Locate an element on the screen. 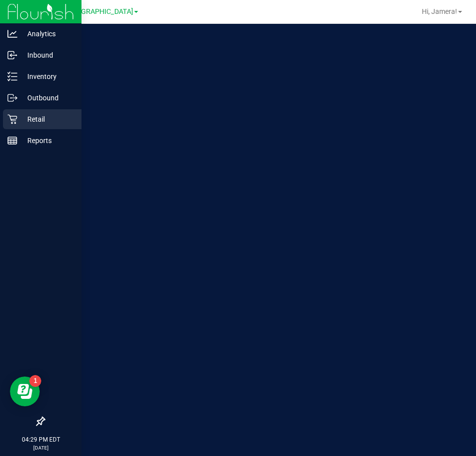 Image resolution: width=476 pixels, height=456 pixels. span: Hi, Jamera! is located at coordinates (439, 12).